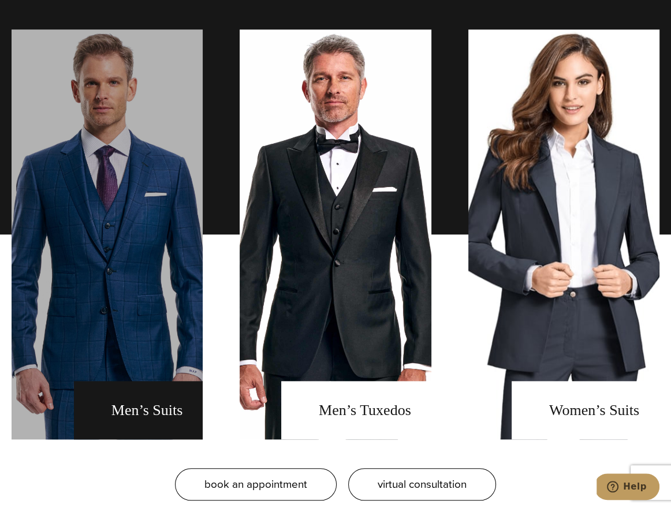  I want to click on a: book an appointment, so click(256, 484).